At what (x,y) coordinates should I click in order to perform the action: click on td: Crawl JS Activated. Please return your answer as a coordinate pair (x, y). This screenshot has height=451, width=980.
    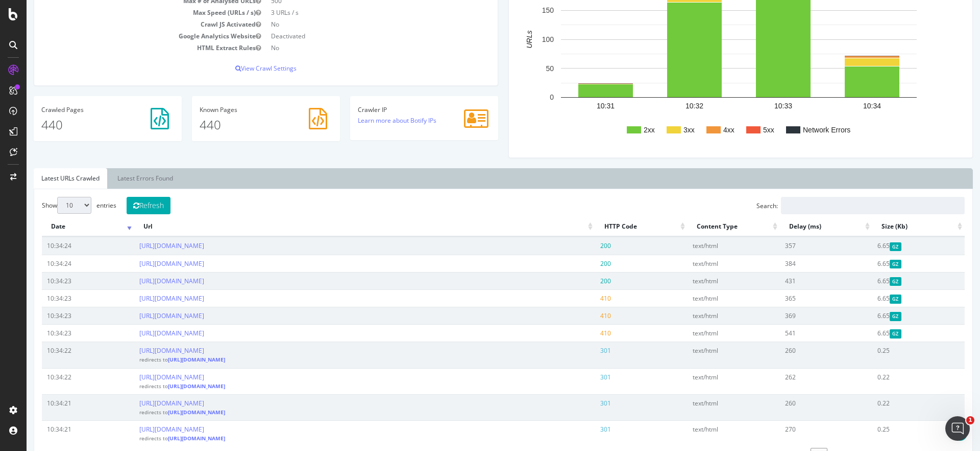
    Looking at the image, I should click on (127, 24).